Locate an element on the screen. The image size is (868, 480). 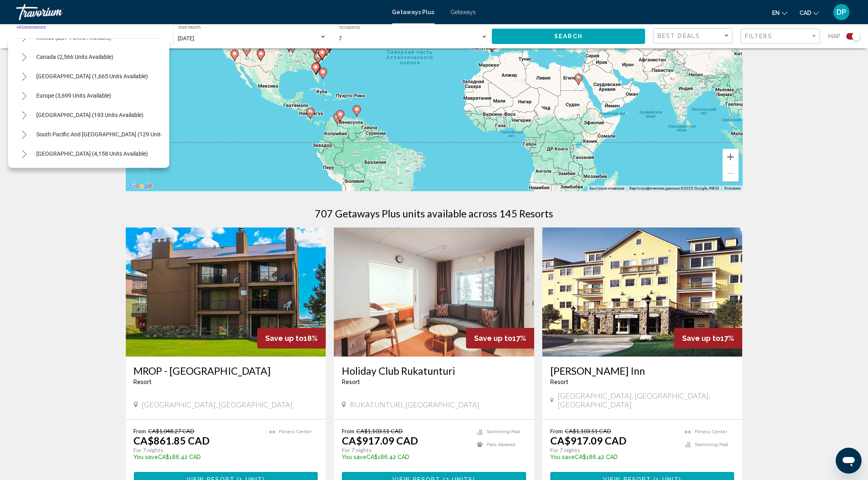
button: Toggle Europe (3,699 units available) is located at coordinates (24, 96).